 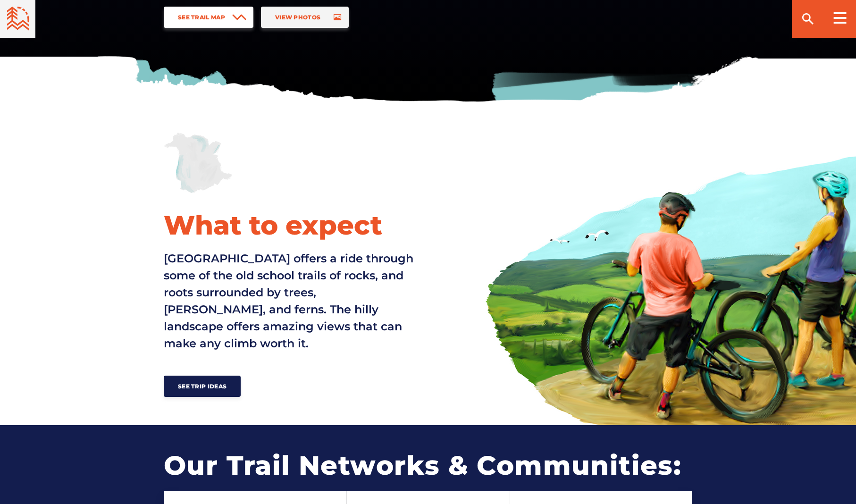 I want to click on h2: What to expect, so click(x=292, y=225).